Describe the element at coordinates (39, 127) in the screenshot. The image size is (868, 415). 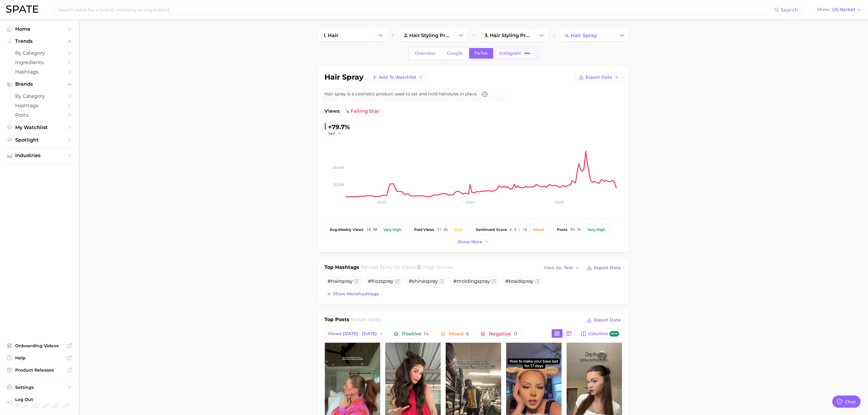
I see `span: My Watchlist` at that location.